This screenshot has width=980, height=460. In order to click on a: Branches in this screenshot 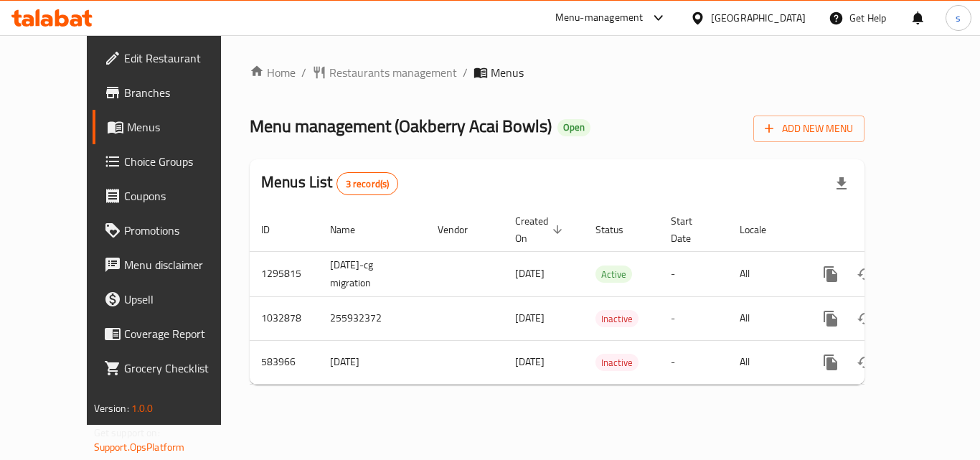, I will do `click(171, 93)`.